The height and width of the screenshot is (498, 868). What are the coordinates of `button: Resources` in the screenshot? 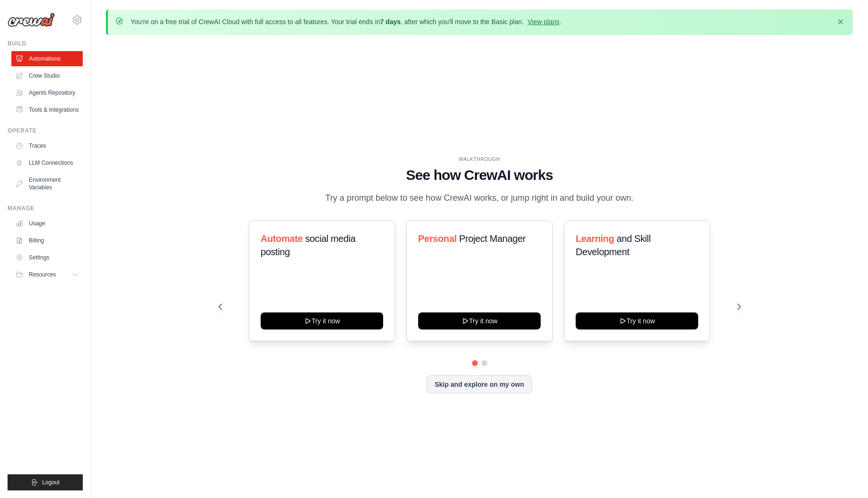 It's located at (47, 275).